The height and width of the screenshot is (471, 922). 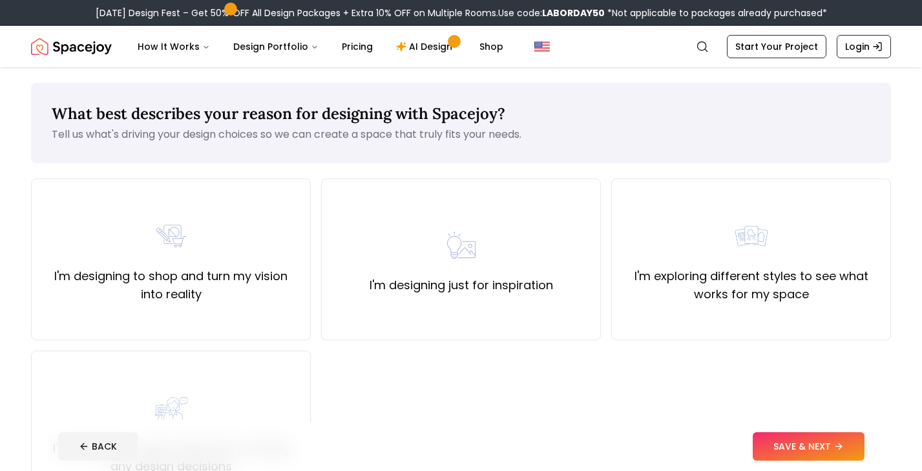 What do you see at coordinates (171, 408) in the screenshot?
I see `img: I'm looking for expert help before making any design decisions` at bounding box center [171, 408].